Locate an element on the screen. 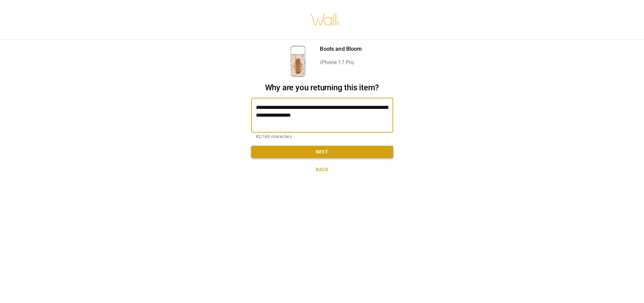 This screenshot has width=644, height=303. p: Boots and Bloom is located at coordinates (340, 49).